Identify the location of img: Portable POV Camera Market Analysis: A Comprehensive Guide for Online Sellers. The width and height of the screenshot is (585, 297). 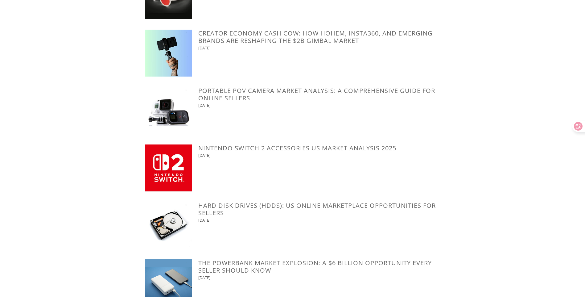
(169, 110).